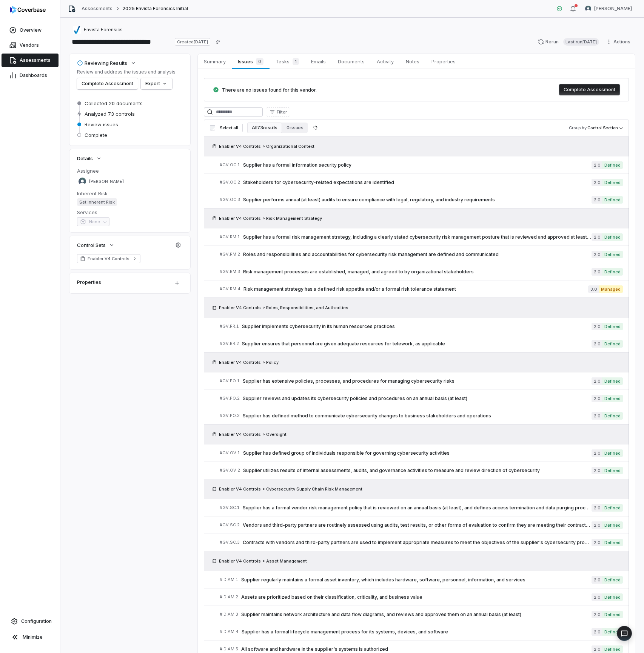 The width and height of the screenshot is (644, 653). What do you see at coordinates (281, 112) in the screenshot?
I see `span: Filter` at bounding box center [281, 112].